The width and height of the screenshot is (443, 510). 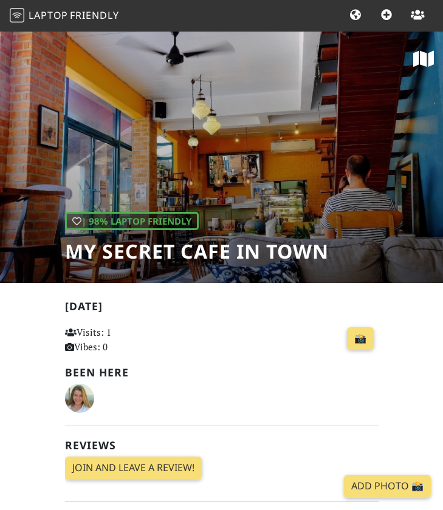 What do you see at coordinates (132, 221) in the screenshot?
I see `div: | 98% Laptop Friendly` at bounding box center [132, 221].